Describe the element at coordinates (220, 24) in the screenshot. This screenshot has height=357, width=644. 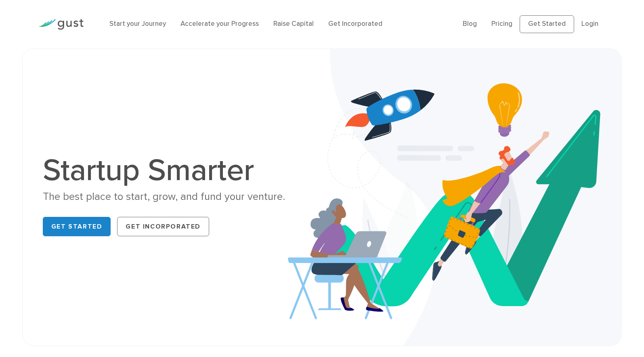
I see `a: Accelerate your Progress` at that location.